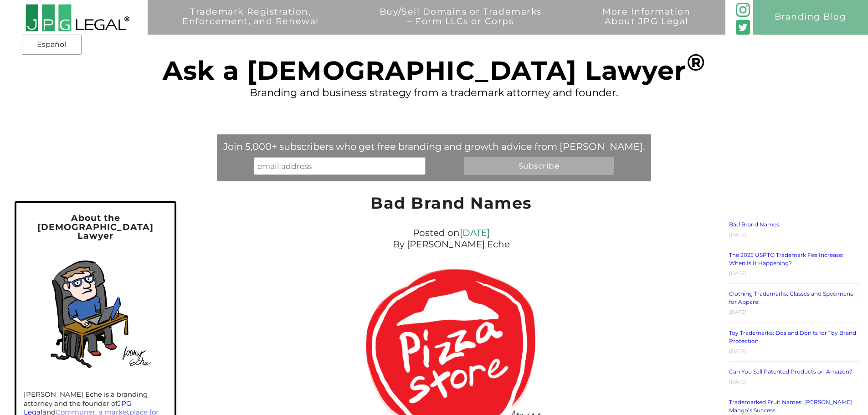  Describe the element at coordinates (743, 10) in the screenshot. I see `img: glyph-logo_May2016-green3-90.png` at that location.